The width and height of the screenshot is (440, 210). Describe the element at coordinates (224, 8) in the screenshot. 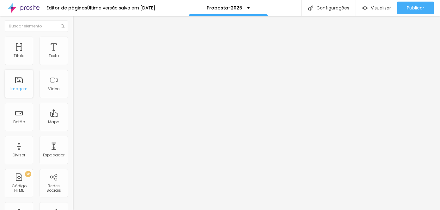

I see `p: Proposta-2026` at that location.